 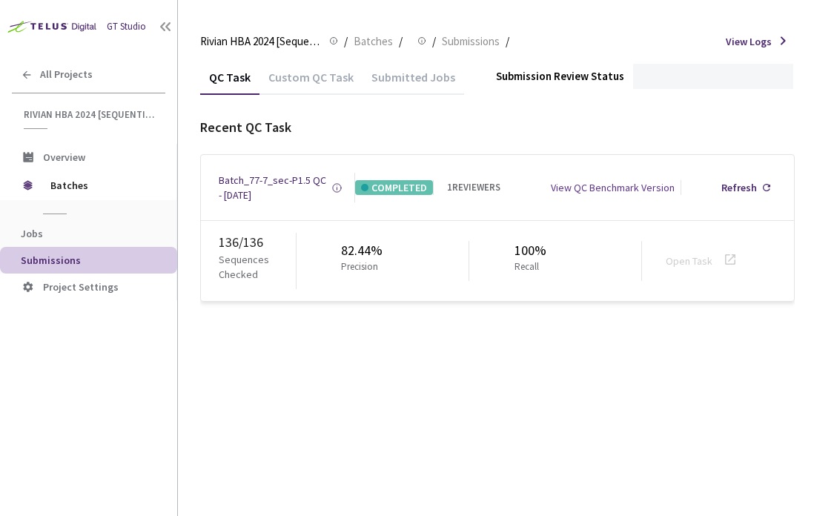 What do you see at coordinates (471, 41) in the screenshot?
I see `a: Submissions` at bounding box center [471, 41].